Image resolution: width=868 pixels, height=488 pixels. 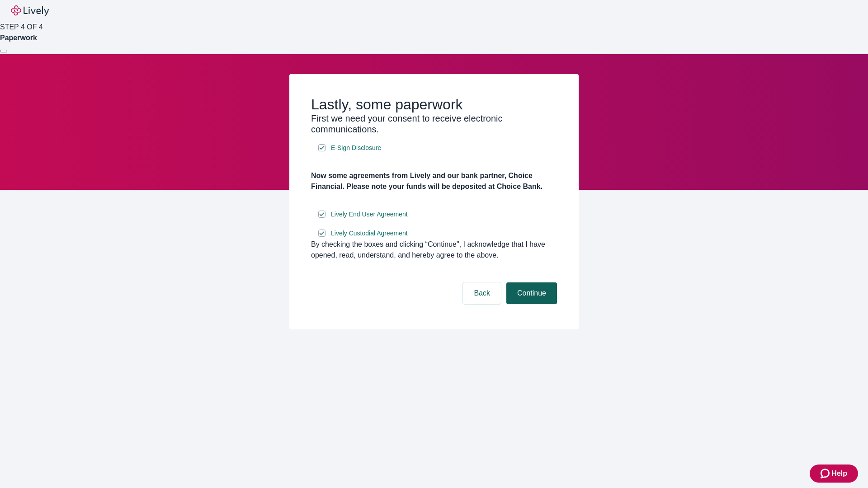 What do you see at coordinates (839, 474) in the screenshot?
I see `span: Help` at bounding box center [839, 474].